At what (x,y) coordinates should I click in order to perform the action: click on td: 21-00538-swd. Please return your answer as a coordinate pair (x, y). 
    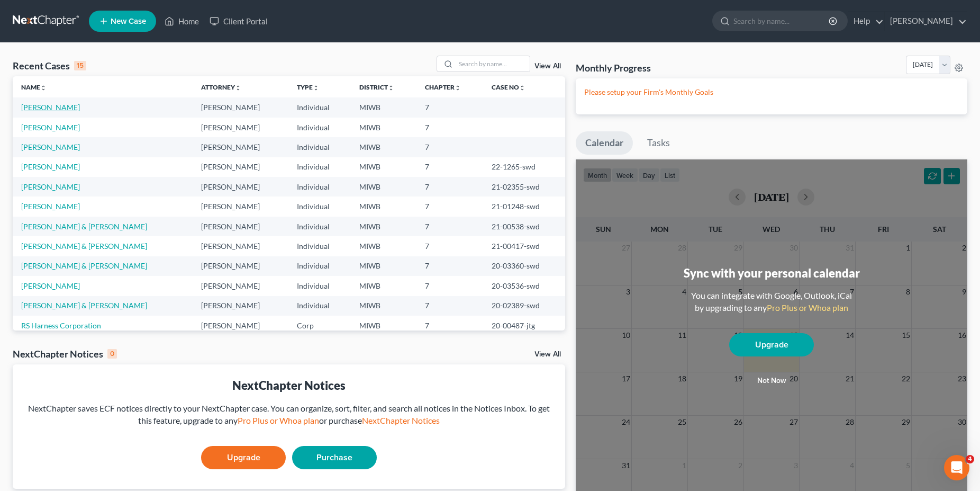
    Looking at the image, I should click on (524, 226).